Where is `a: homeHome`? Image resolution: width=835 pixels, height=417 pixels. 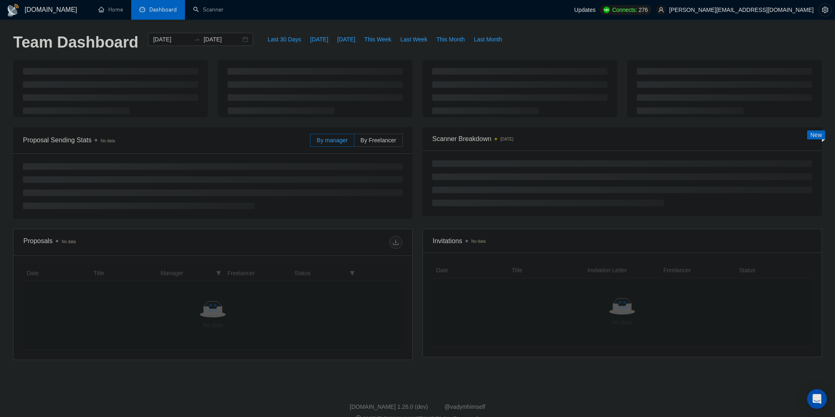 a: homeHome is located at coordinates (111, 9).